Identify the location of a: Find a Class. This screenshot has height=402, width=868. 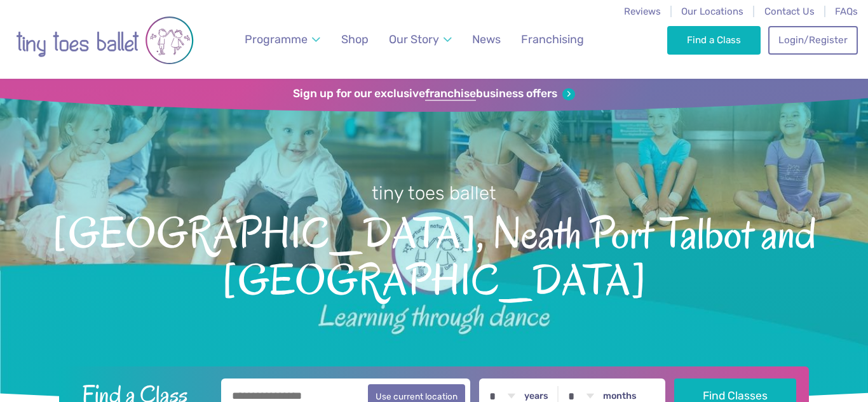
(714, 40).